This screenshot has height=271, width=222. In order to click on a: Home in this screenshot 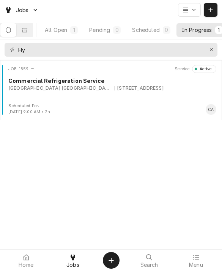, I will do `click(26, 260)`.